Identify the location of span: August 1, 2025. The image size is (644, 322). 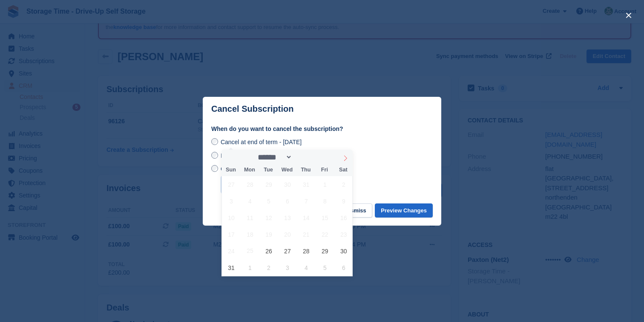
(324, 184).